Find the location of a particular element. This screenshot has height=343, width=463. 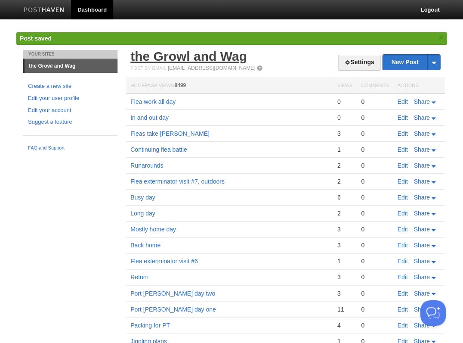

a: Busy day is located at coordinates (143, 197).